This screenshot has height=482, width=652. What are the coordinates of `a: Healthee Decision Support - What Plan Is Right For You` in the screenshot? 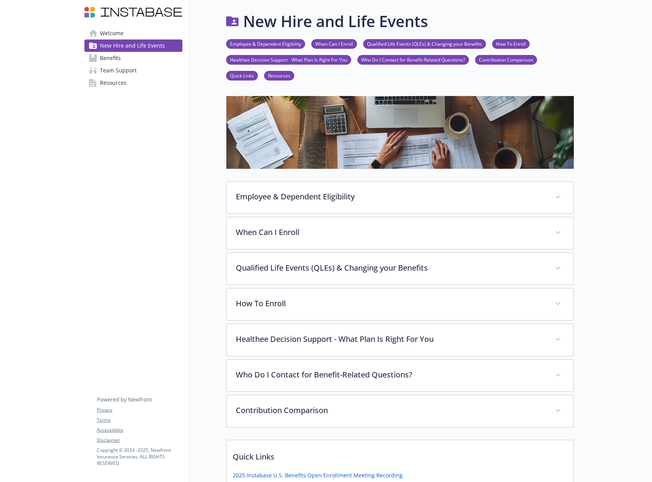 It's located at (289, 59).